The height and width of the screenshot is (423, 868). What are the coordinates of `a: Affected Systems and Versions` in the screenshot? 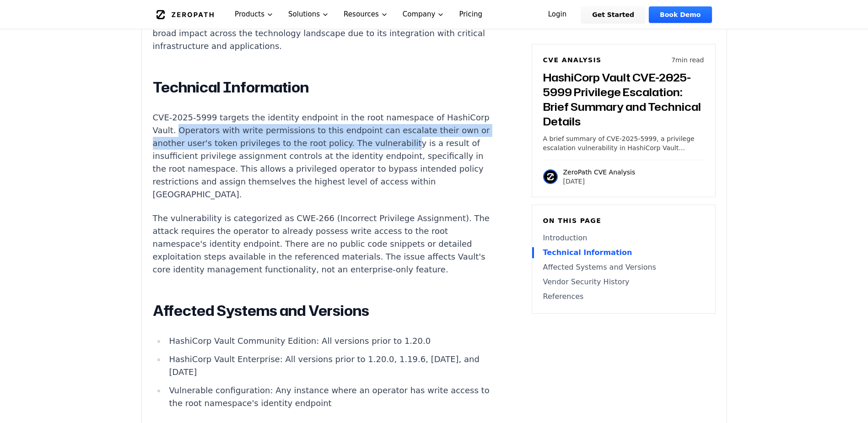 It's located at (624, 267).